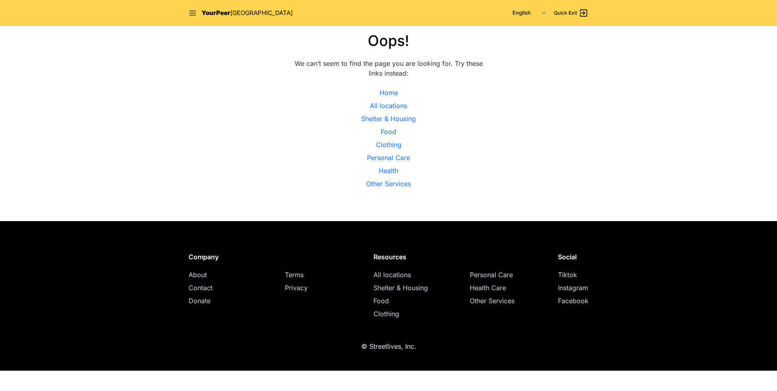 This screenshot has width=777, height=391. What do you see at coordinates (388, 41) in the screenshot?
I see `h1: Oops!` at bounding box center [388, 41].